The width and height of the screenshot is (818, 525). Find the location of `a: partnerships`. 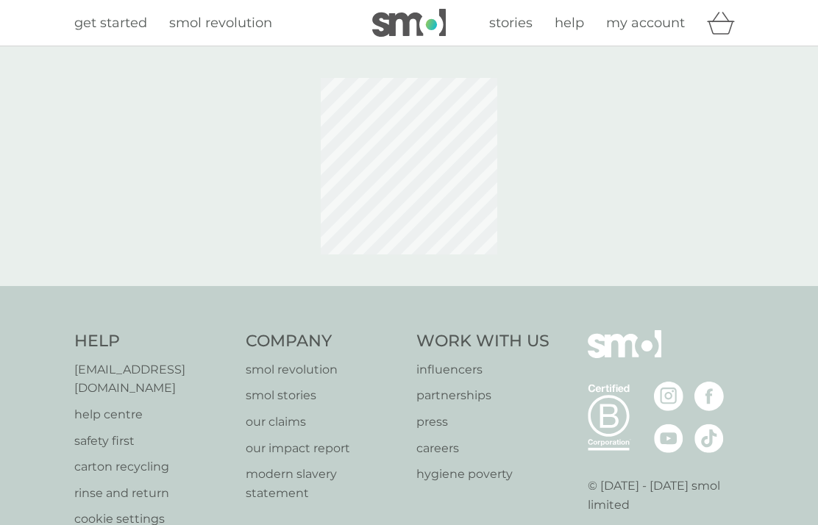

a: partnerships is located at coordinates (483, 396).